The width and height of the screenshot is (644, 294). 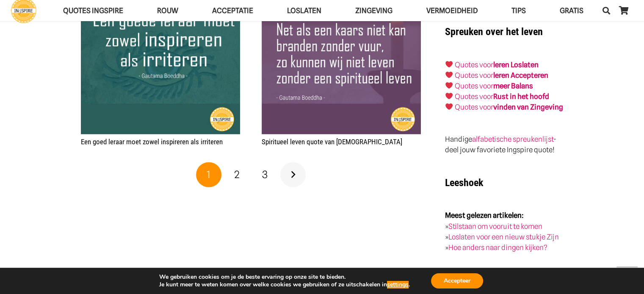 I want to click on span: QUOTES INGSPIRE, so click(x=93, y=10).